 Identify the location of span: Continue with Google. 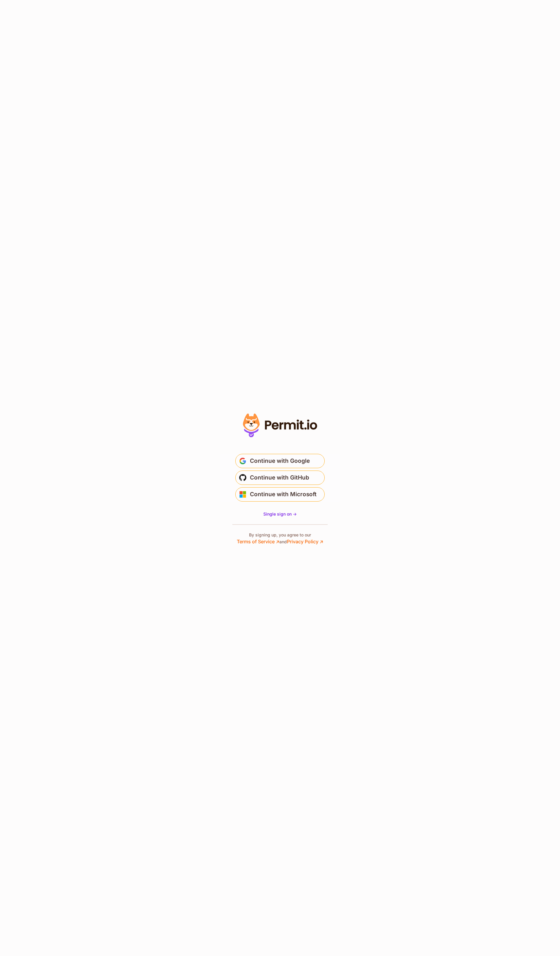
(280, 461).